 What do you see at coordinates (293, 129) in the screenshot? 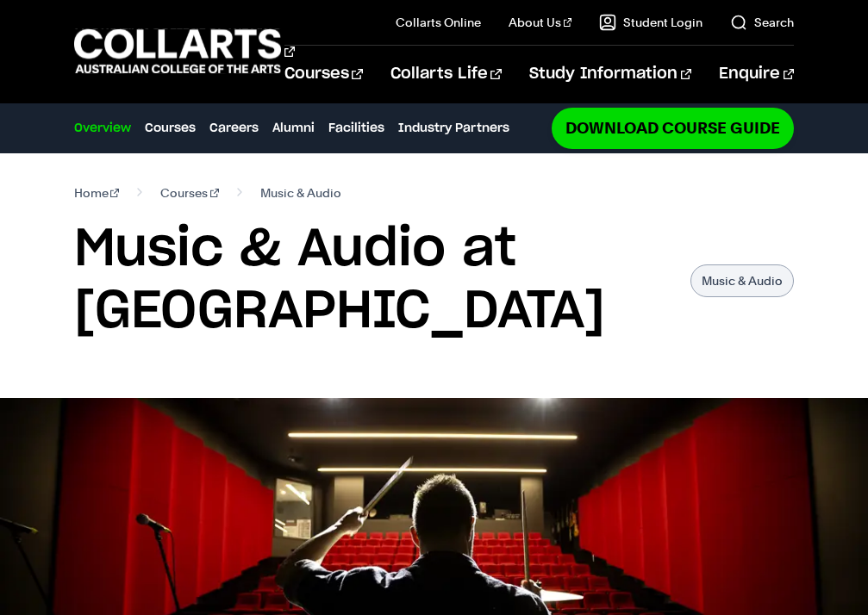
I see `a: Alumni` at bounding box center [293, 129].